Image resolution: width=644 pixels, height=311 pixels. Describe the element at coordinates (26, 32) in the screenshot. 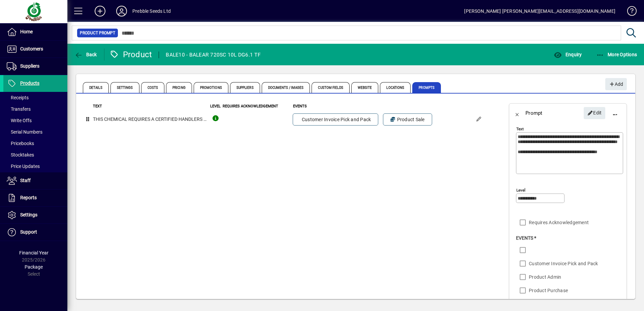

I see `span: Home` at that location.